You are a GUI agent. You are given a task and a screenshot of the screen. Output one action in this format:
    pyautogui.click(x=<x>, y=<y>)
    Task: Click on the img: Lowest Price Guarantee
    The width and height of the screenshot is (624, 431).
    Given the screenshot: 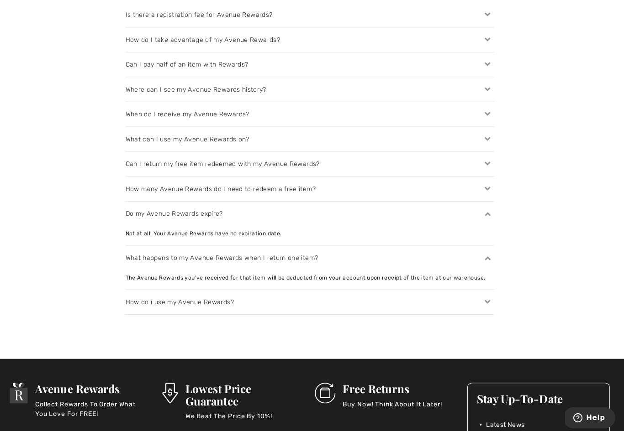 What is the action you would take?
    pyautogui.click(x=174, y=390)
    